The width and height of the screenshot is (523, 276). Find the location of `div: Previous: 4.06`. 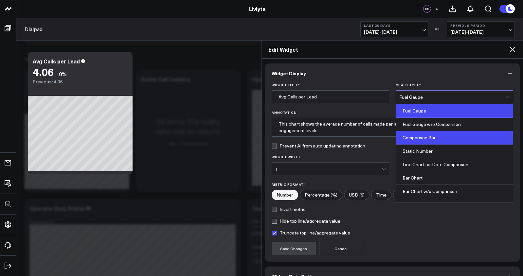

div: Previous: 4.06 is located at coordinates (80, 82).